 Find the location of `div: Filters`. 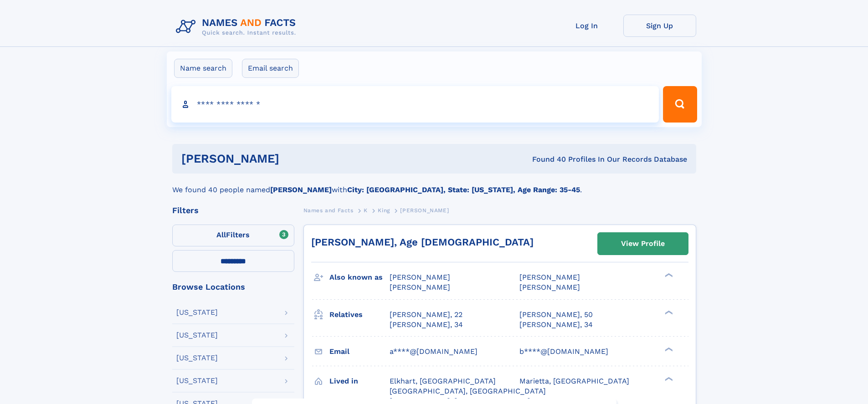

div: Filters is located at coordinates (233, 210).